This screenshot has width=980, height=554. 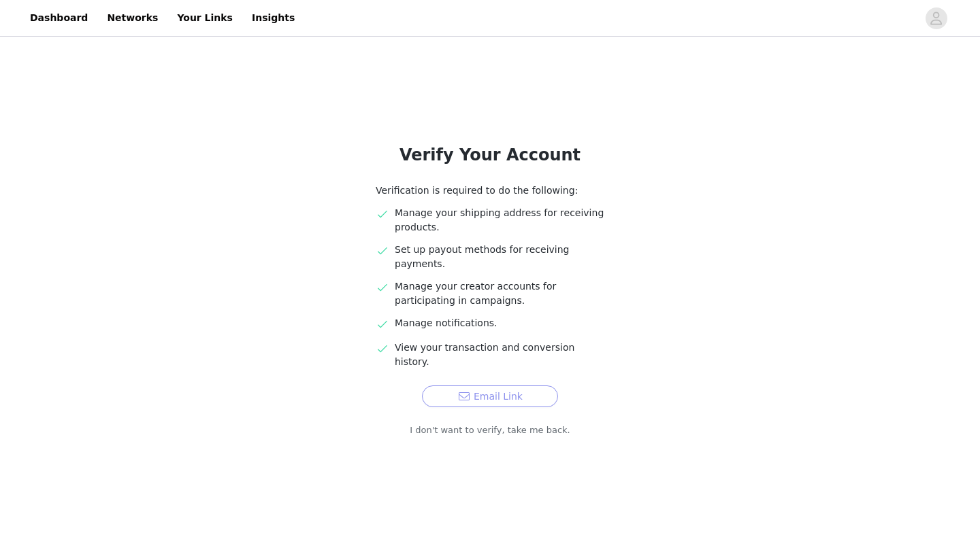 I want to click on p: View your transaction and conversion history., so click(x=499, y=355).